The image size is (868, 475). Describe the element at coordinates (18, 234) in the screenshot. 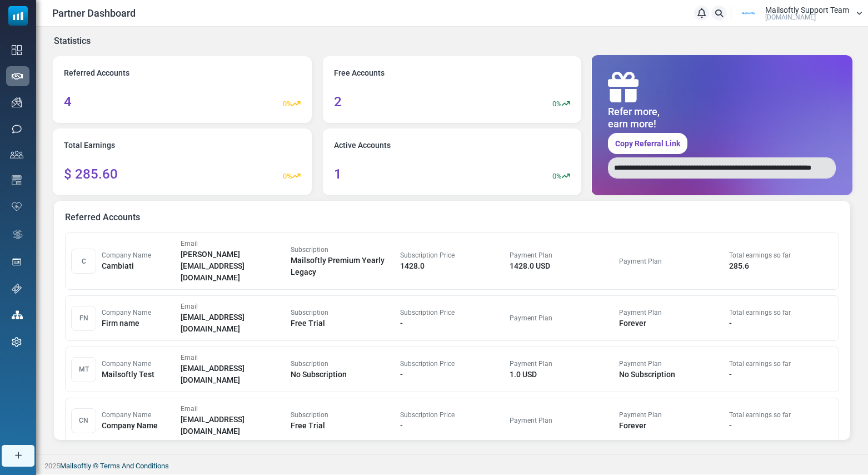

I see `img: workflow.svg` at that location.